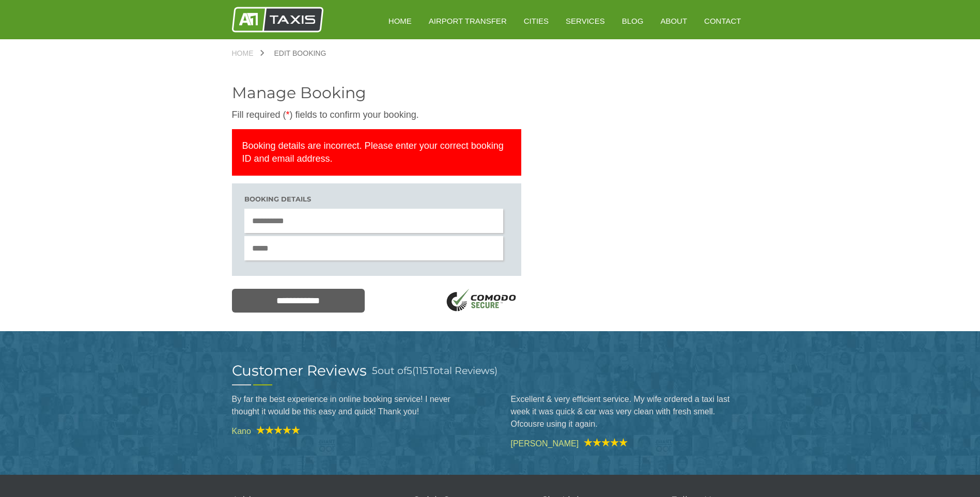  Describe the element at coordinates (585, 20) in the screenshot. I see `a: Services` at that location.